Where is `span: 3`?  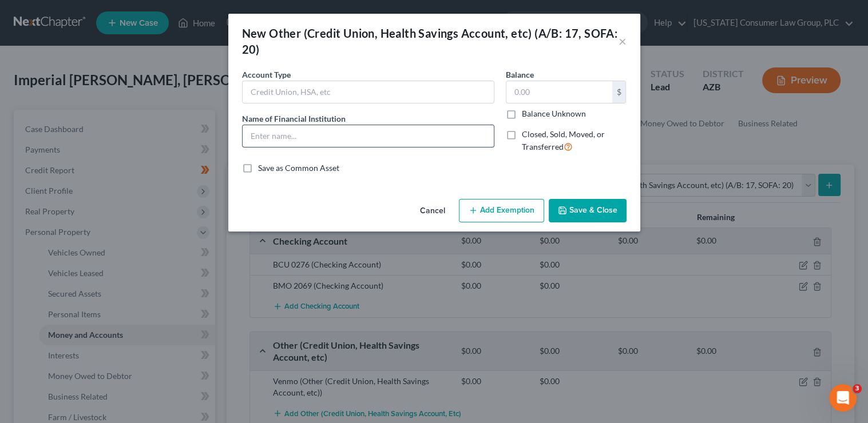 span: 3 is located at coordinates (857, 389).